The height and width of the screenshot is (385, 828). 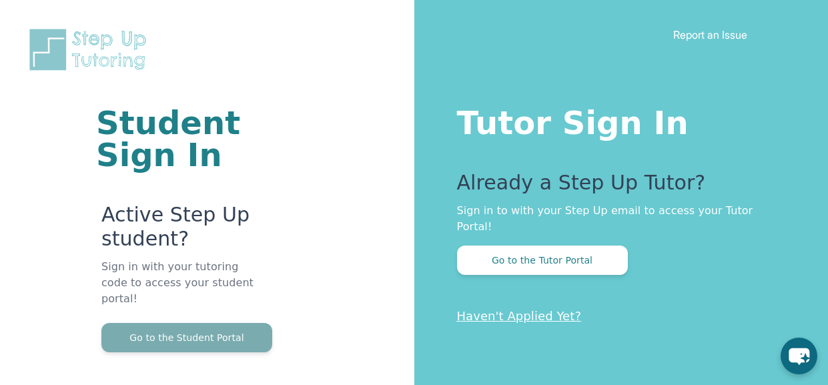 What do you see at coordinates (616, 219) in the screenshot?
I see `p: Sign in to with your Step Up email to access your Tutor Portal!` at bounding box center [616, 219].